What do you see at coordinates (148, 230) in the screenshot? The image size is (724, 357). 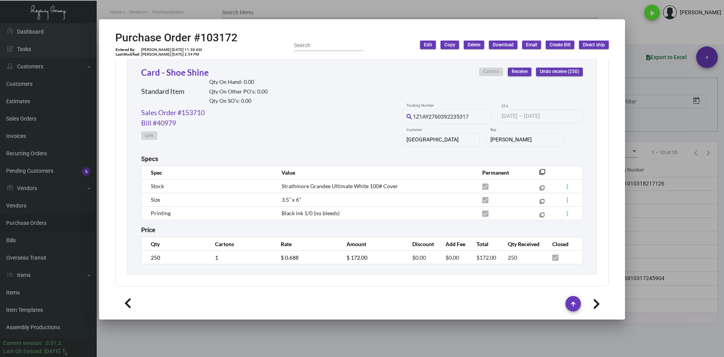 I see `h2: Price` at bounding box center [148, 230].